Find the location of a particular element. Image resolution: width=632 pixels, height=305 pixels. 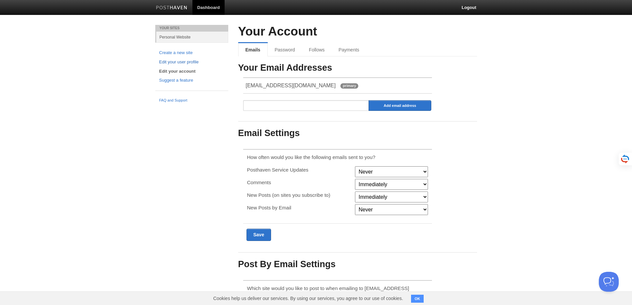

h3: Email Settings is located at coordinates (357, 133).